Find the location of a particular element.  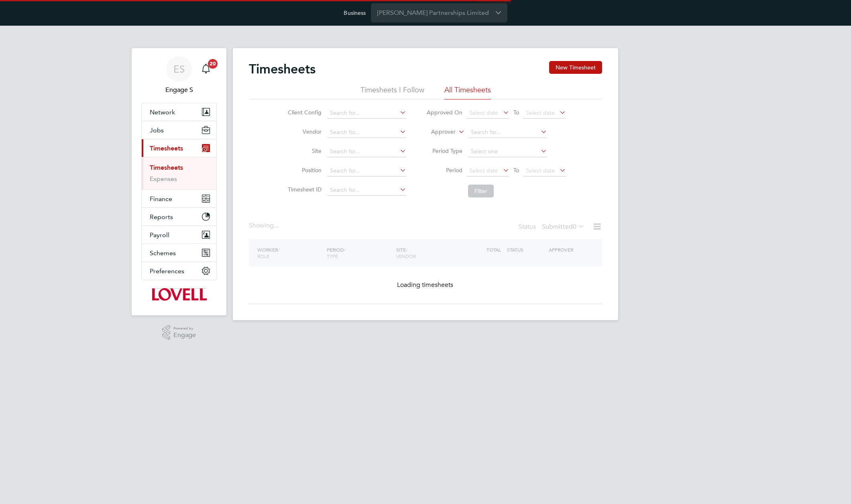

span: 20 is located at coordinates (213, 64).